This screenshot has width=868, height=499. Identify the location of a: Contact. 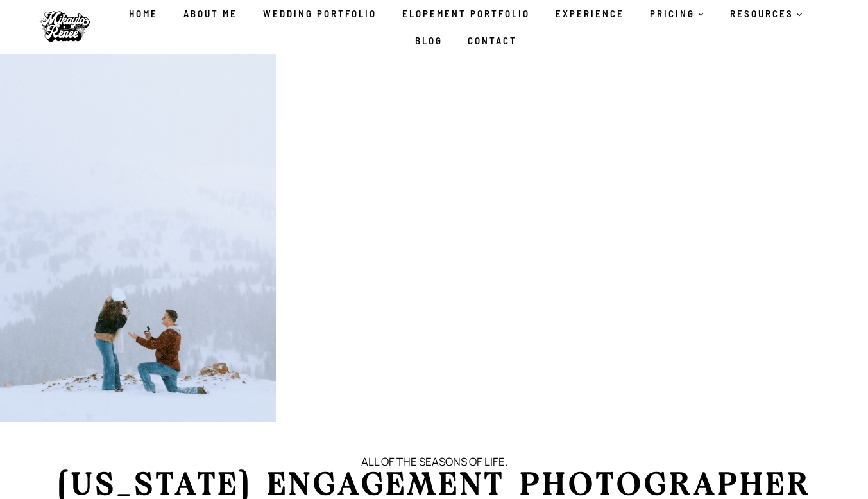
(493, 41).